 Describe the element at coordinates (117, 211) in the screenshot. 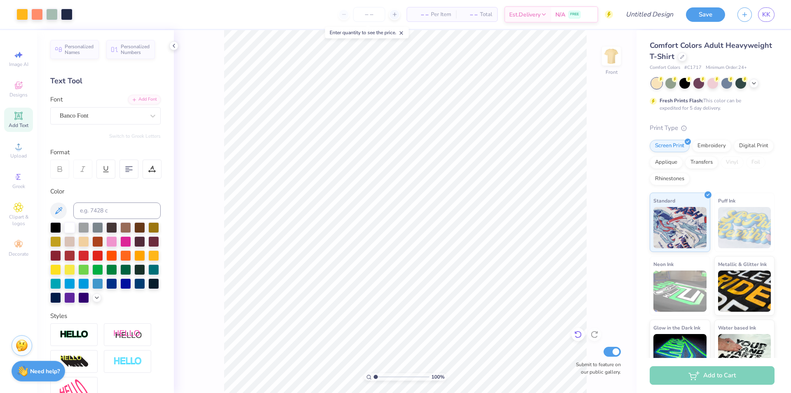

I see `input: e.g. 7428 c` at that location.